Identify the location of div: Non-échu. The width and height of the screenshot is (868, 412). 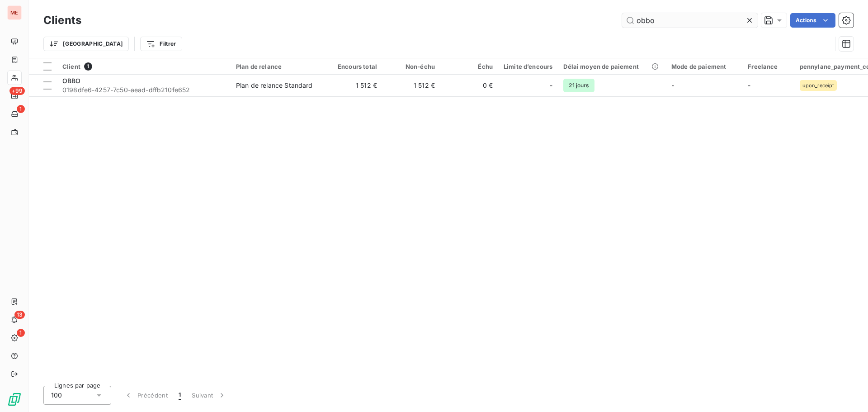
(411, 66).